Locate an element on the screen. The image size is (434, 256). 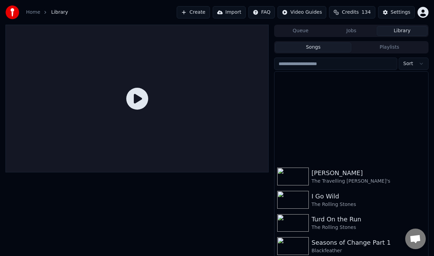
button: Import is located at coordinates (229, 12).